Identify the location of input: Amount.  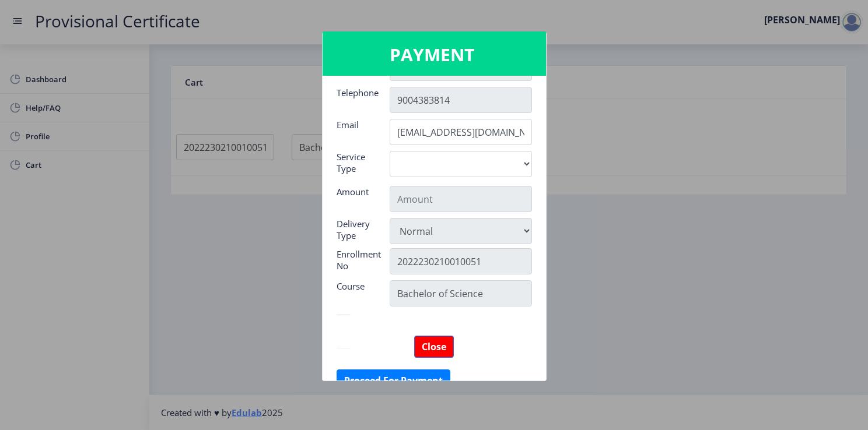
(460, 199).